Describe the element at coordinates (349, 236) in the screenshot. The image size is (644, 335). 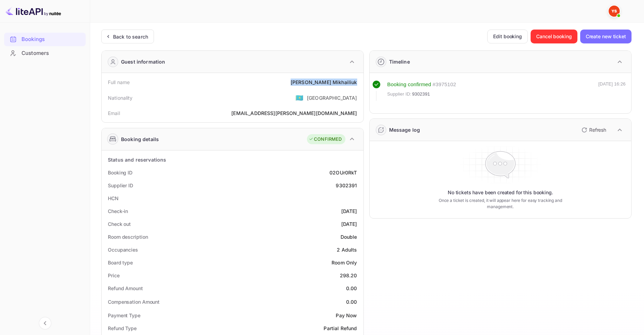
I see `div: Double` at that location.